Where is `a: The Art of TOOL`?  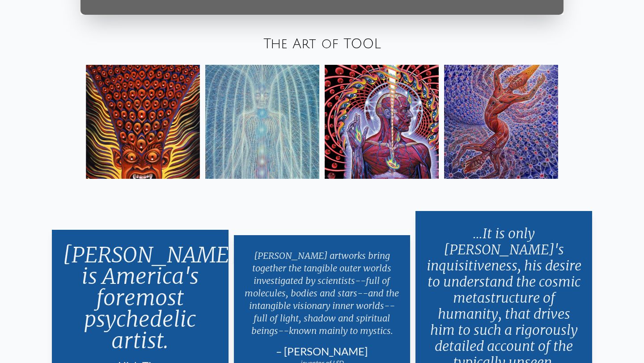
a: The Art of TOOL is located at coordinates (322, 44).